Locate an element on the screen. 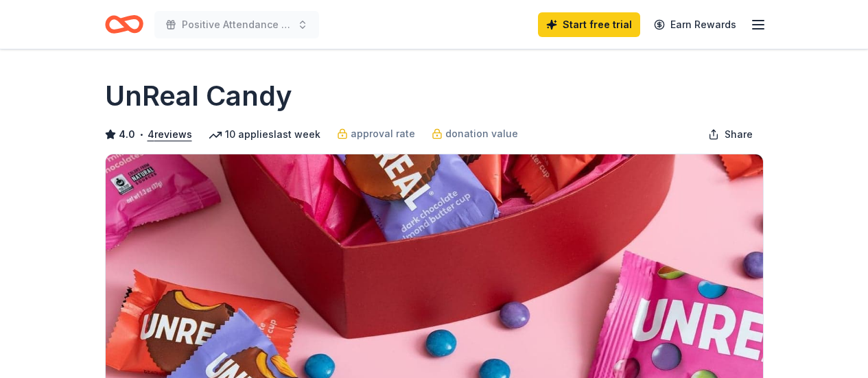 The width and height of the screenshot is (868, 378). span: Positive Attendance Reinforcement Incentive Program 25-26 is located at coordinates (237, 25).